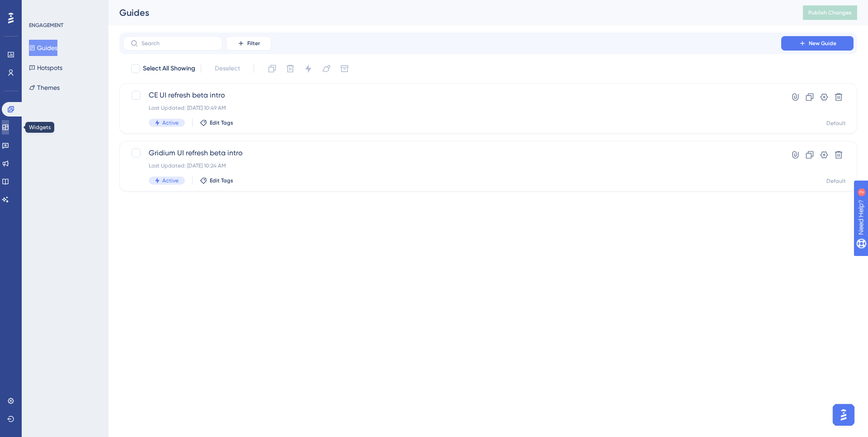 This screenshot has height=437, width=868. Describe the element at coordinates (169, 69) in the screenshot. I see `span: Select All Showing` at that location.